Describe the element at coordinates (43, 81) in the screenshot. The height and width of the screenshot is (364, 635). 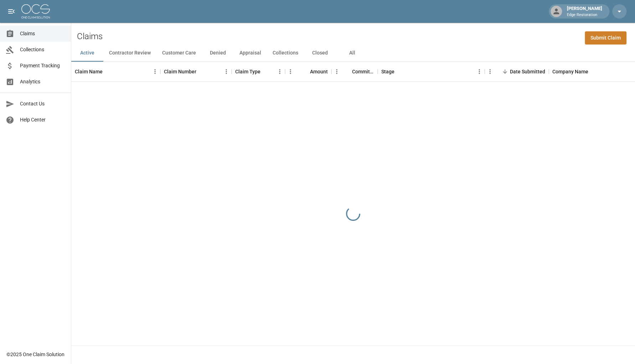
I see `span: Analytics` at that location.